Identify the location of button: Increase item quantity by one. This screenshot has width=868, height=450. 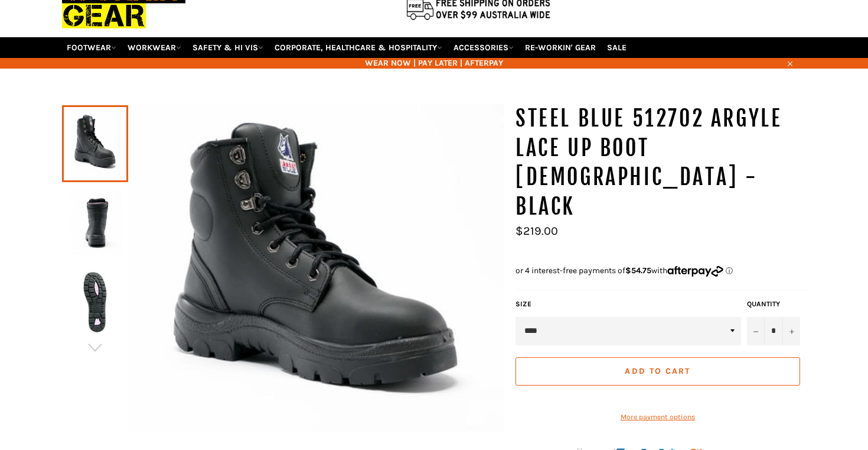
(792, 331).